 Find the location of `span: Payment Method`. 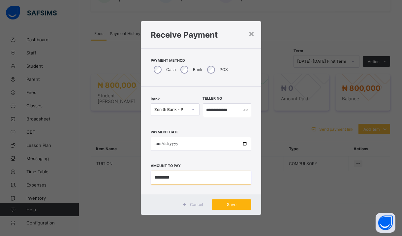

span: Payment Method is located at coordinates (201, 60).